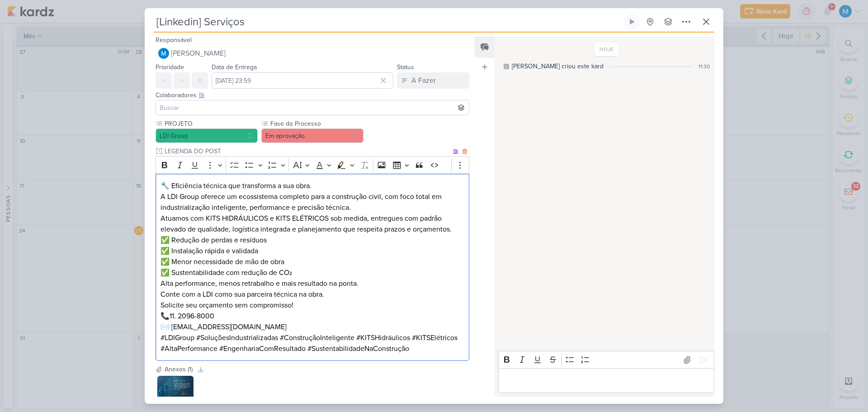  I want to click on label: Data de Entrega, so click(234, 67).